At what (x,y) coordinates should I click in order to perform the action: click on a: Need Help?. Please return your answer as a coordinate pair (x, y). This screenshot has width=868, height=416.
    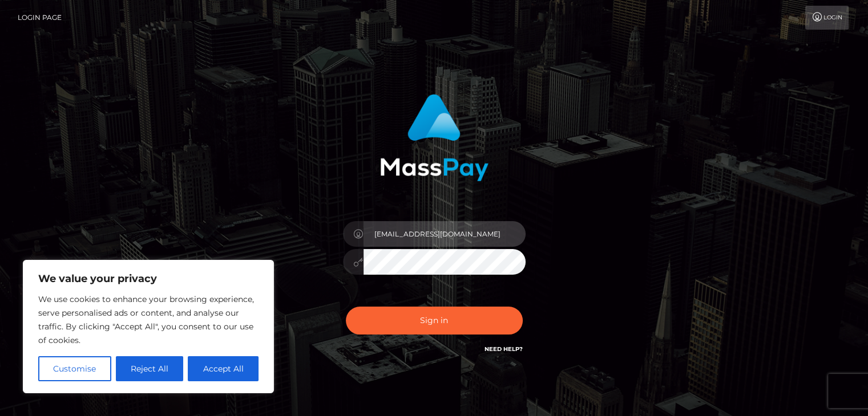
    Looking at the image, I should click on (503, 349).